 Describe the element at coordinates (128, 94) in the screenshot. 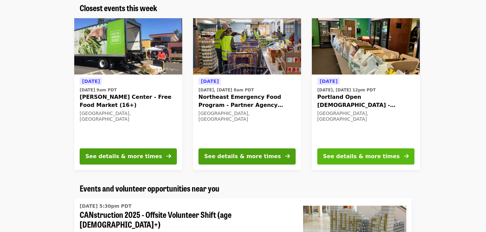

I see `a: See details for "Ortiz Center - Free Food Market (16+)"` at that location.